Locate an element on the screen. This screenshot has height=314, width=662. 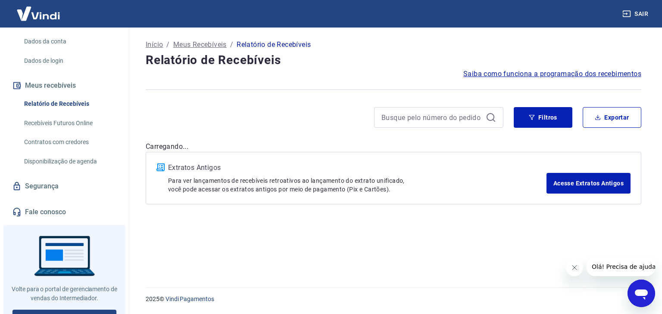
img: Vindi is located at coordinates (38, 13).